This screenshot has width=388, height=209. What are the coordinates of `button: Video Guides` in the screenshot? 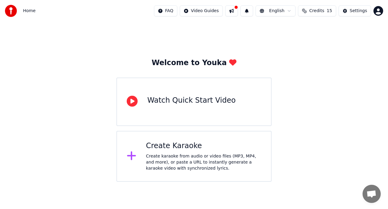 It's located at (201, 11).